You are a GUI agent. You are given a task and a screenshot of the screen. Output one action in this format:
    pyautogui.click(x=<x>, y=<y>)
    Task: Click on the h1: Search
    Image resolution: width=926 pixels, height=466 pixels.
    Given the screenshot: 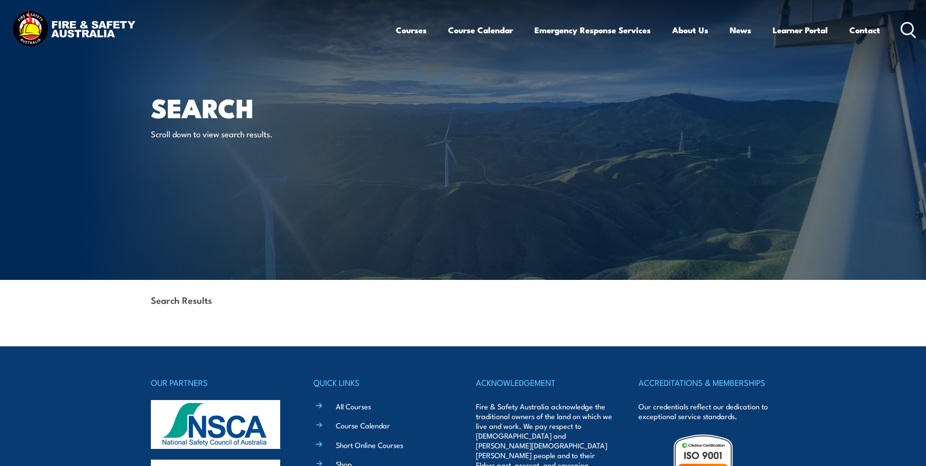 What is the action you would take?
    pyautogui.click(x=271, y=107)
    